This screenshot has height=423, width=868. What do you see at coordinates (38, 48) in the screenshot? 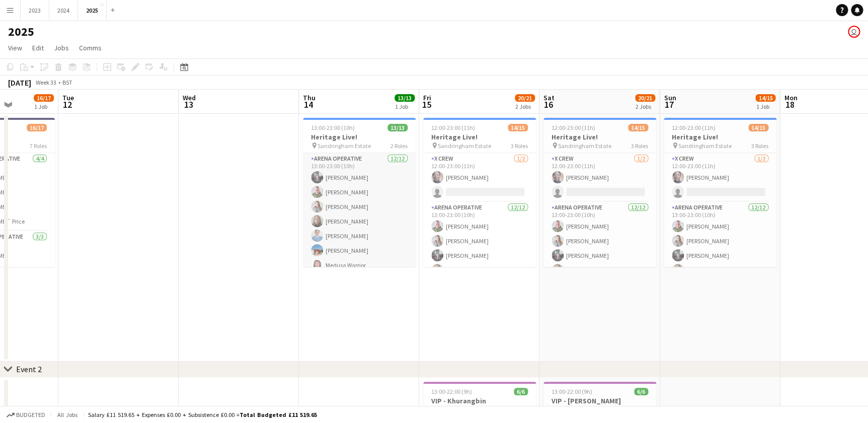
I see `a: Edit` at bounding box center [38, 48].